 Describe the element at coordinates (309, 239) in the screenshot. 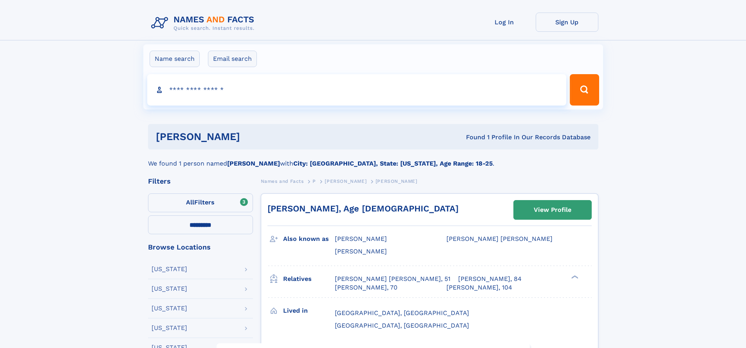

I see `h3: Also known as` at that location.